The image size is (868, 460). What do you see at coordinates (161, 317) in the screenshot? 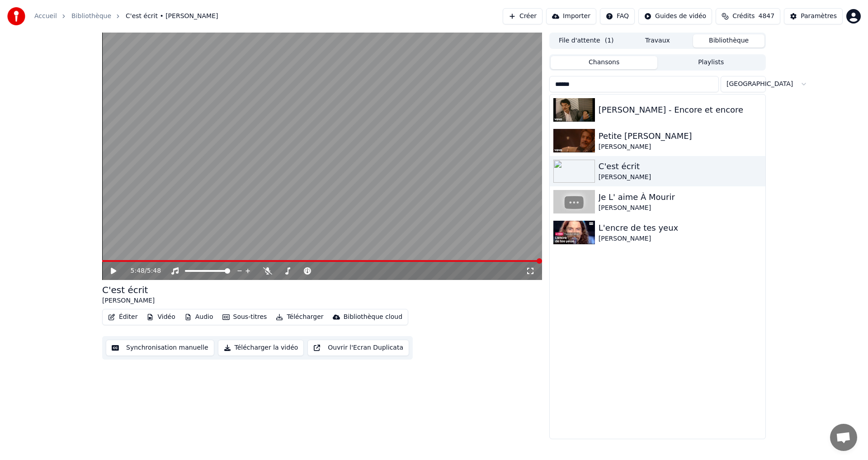
I see `button: Vidéo` at bounding box center [161, 317].